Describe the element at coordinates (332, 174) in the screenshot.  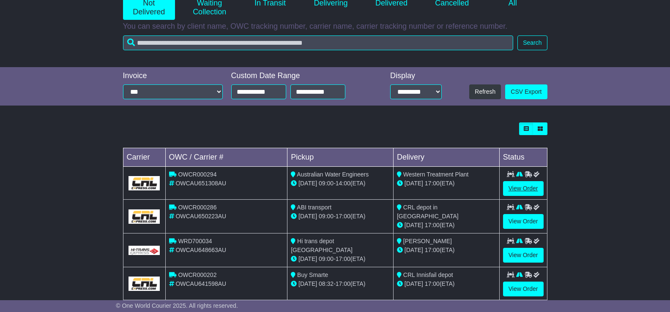
I see `span: Australian Water Engineers` at that location.